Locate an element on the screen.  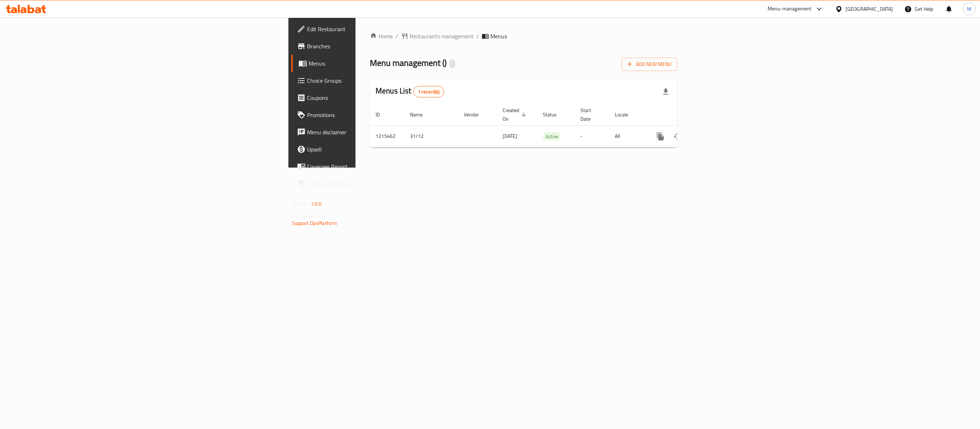
span: 1 record(s) is located at coordinates (429, 91).